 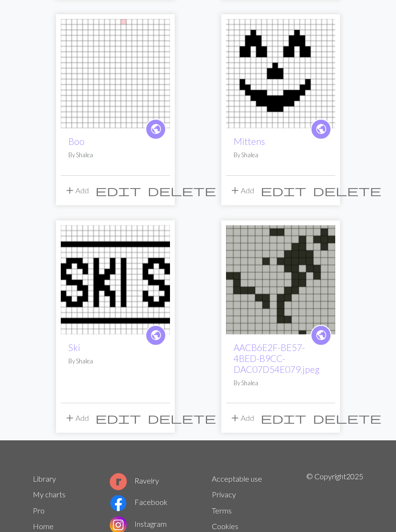 What do you see at coordinates (249, 141) in the screenshot?
I see `a: Mittens` at bounding box center [249, 141].